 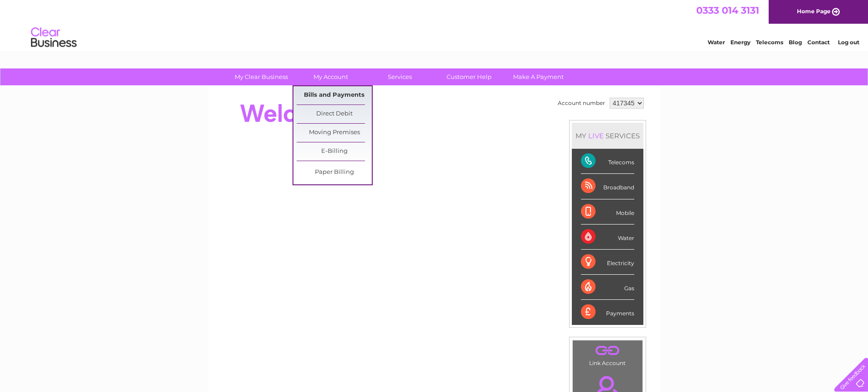 I want to click on a: Make A Payment, so click(x=538, y=77).